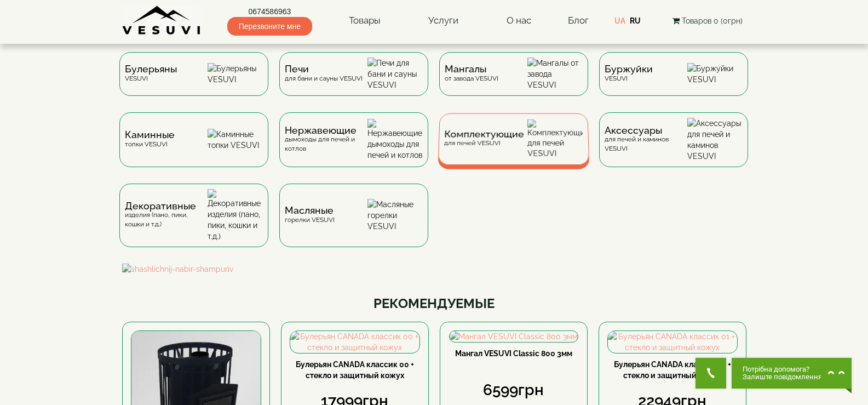 The height and width of the screenshot is (405, 868). I want to click on a: 0674586963, so click(269, 11).